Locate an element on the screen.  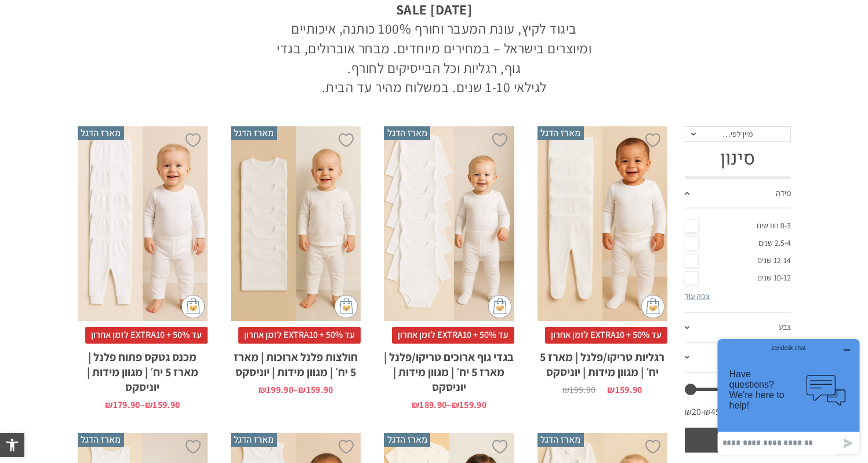
a: 0-3 חודשים is located at coordinates (738, 226).